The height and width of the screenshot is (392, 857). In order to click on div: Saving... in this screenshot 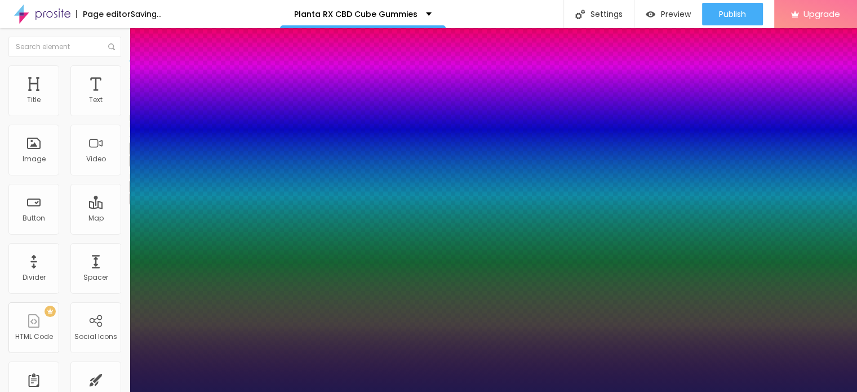, I will do `click(146, 14)`.